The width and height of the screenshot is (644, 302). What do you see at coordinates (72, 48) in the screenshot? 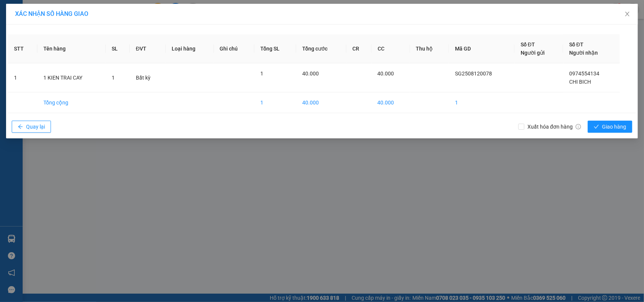
I see `th: Tên hàng` at bounding box center [72, 48].